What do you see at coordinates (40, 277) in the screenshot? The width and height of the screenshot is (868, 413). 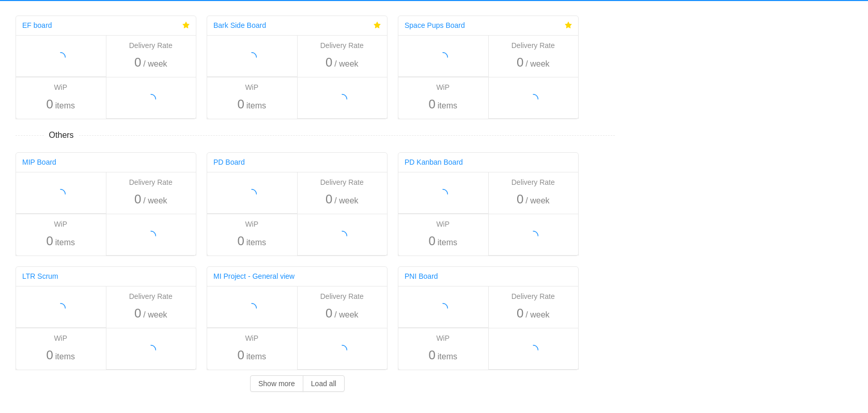 I see `a: LTR Scrum` at bounding box center [40, 277].